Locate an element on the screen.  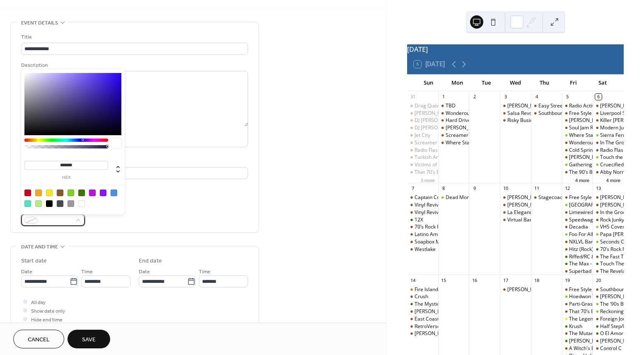
div: A Witch's Brew is located at coordinates (586, 348).